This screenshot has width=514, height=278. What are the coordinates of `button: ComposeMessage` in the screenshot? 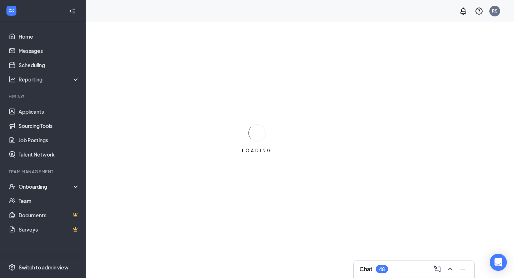 It's located at (437, 269).